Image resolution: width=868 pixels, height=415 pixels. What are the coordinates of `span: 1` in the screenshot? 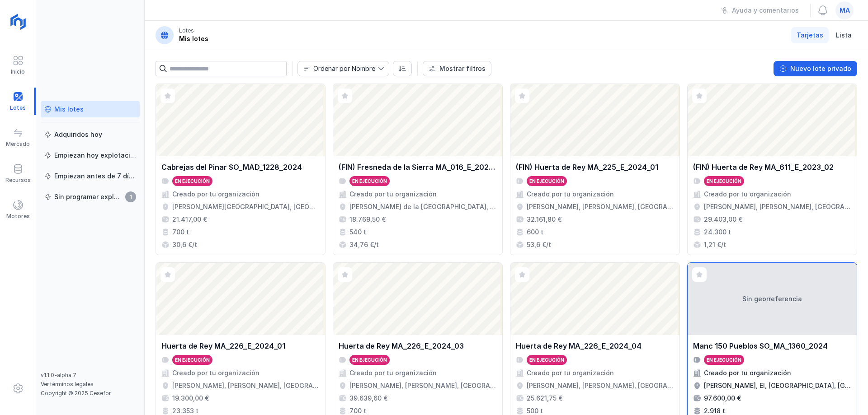 It's located at (131, 197).